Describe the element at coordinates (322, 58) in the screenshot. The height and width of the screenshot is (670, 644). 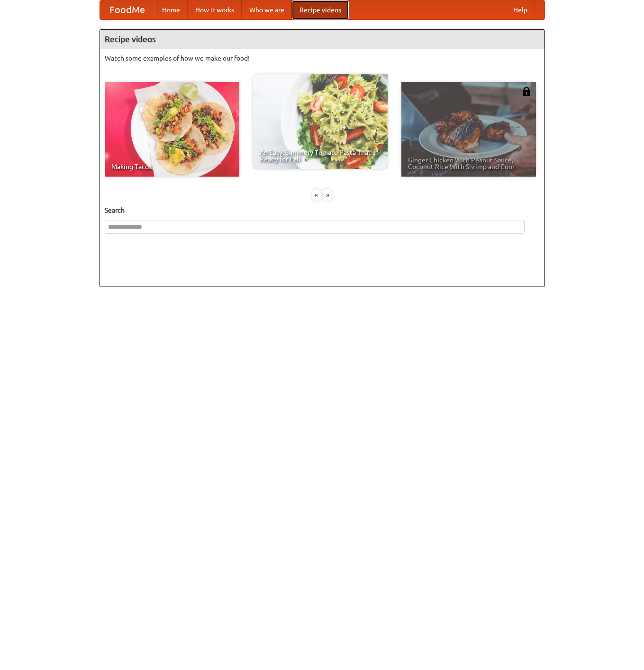
I see `p: Watch some examples of how we make our food!` at that location.